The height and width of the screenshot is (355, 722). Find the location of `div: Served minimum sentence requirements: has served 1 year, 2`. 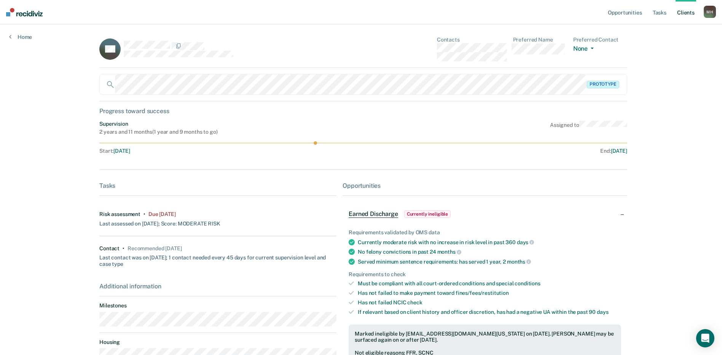

div: Served minimum sentence requirements: has served 1 year, 2 is located at coordinates (490, 262).